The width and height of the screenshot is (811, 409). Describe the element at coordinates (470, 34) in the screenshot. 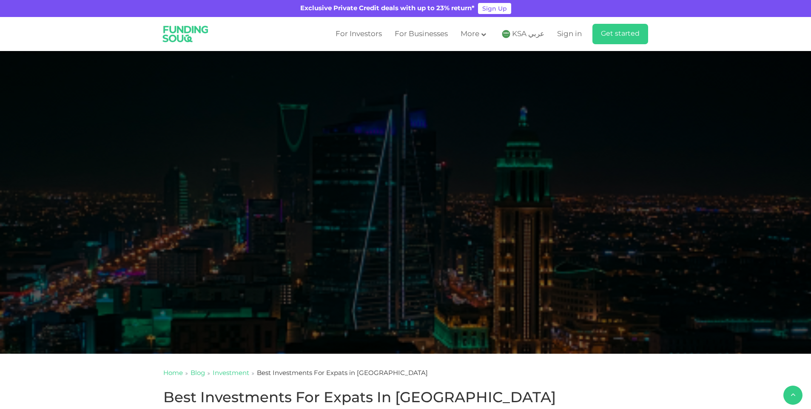

I see `span: More` at that location.